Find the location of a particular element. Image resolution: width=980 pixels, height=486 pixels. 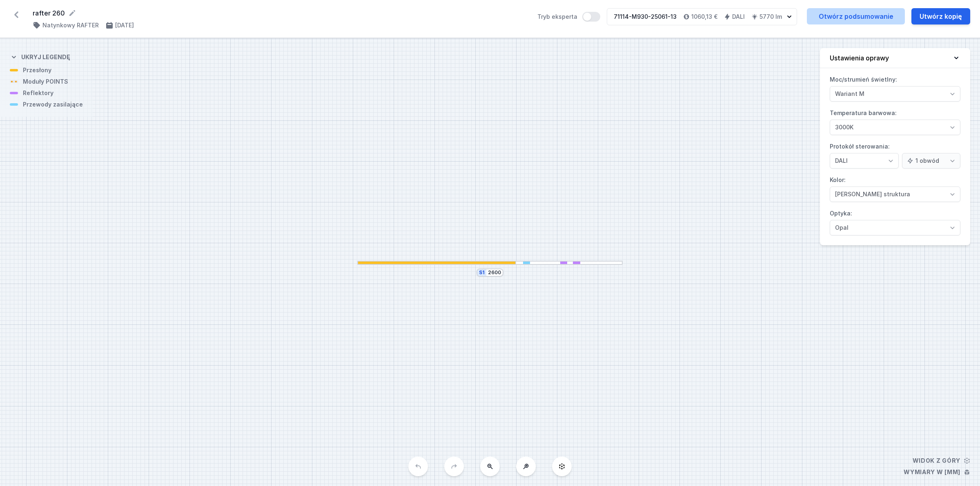

label: Temperatura barwowa: is located at coordinates (895, 120).